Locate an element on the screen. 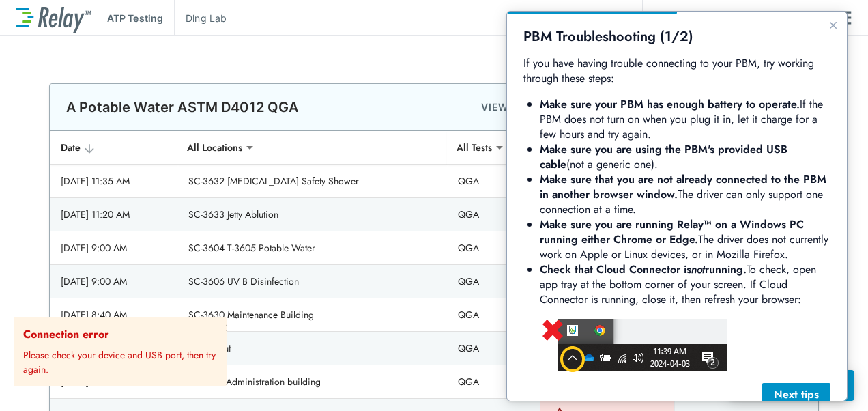  b: not is located at coordinates (191, 258).